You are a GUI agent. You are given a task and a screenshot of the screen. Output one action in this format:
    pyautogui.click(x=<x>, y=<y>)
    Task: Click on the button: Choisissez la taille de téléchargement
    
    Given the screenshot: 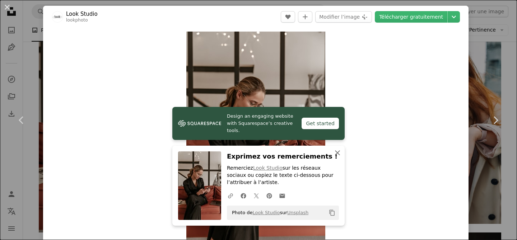 What is the action you would take?
    pyautogui.click(x=454, y=17)
    